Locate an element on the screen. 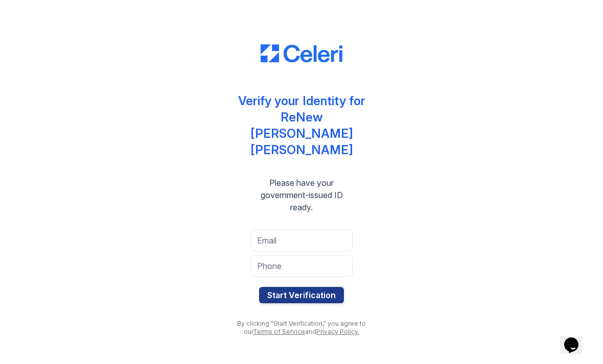 This screenshot has height=364, width=603. div: By clicking "Start Verification," you agree to our and is located at coordinates (301, 328).